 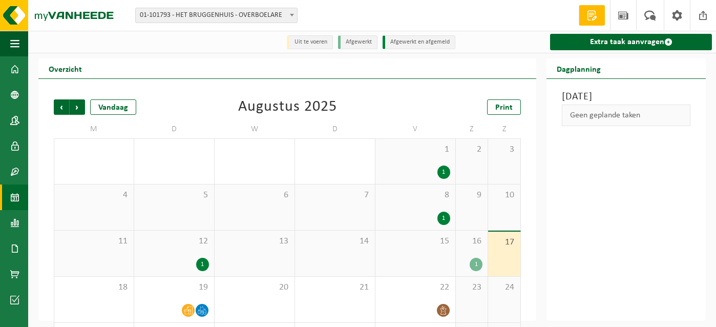 What do you see at coordinates (335, 287) in the screenshot?
I see `span: 21` at bounding box center [335, 287].